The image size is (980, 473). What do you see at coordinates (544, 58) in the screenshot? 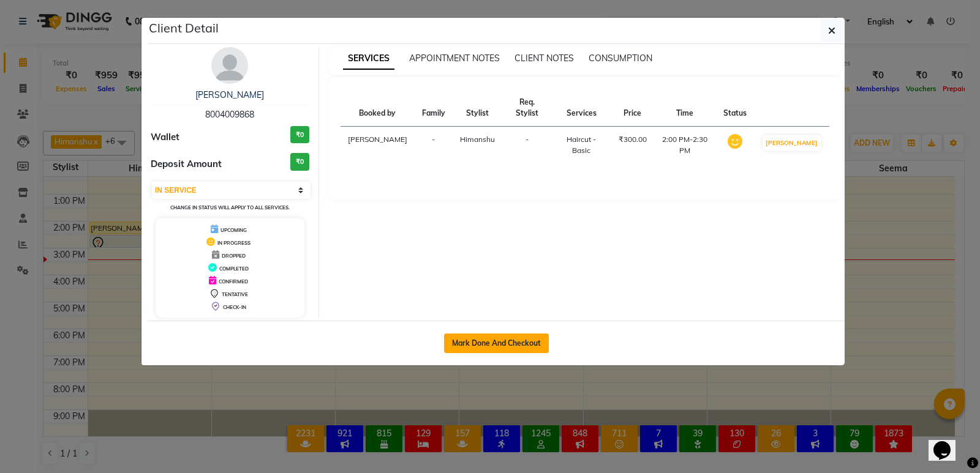
I see `span: CLIENT NOTES` at bounding box center [544, 58].